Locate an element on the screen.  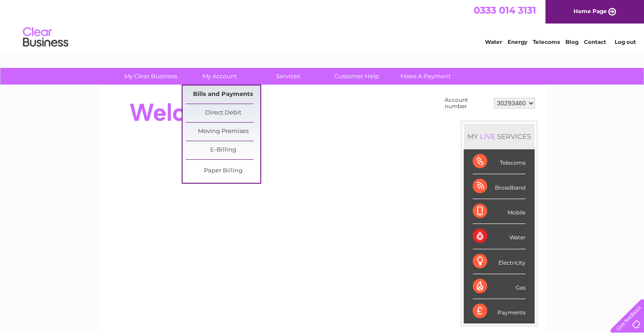
a: Bills and Payments is located at coordinates (223, 94).